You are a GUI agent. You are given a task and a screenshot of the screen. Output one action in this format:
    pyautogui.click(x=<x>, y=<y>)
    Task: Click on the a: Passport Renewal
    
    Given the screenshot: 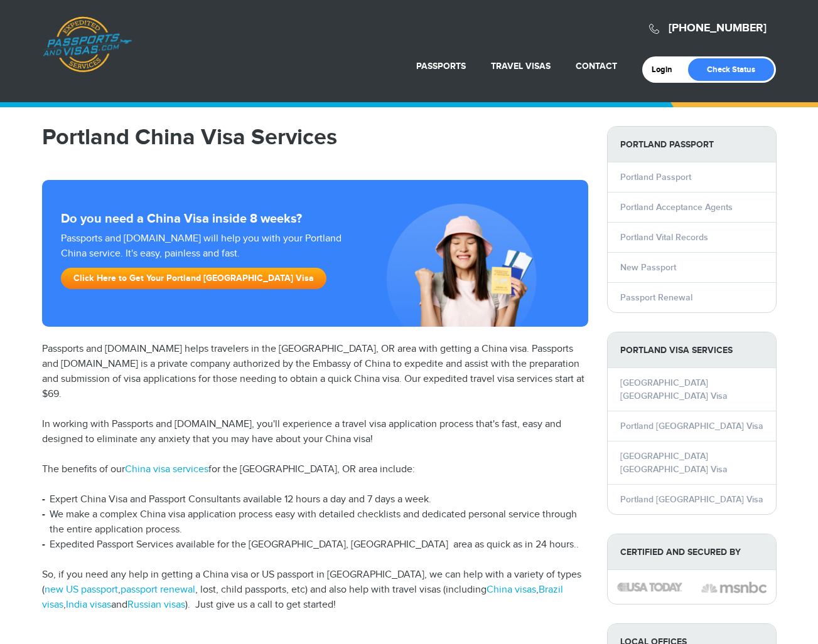 What is the action you would take?
    pyautogui.click(x=656, y=298)
    